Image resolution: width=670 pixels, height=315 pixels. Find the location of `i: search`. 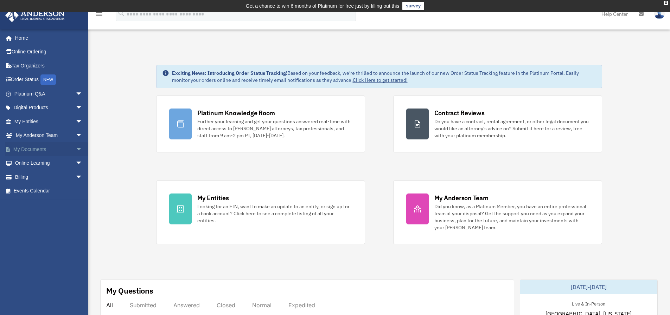

i: search is located at coordinates (121, 13).